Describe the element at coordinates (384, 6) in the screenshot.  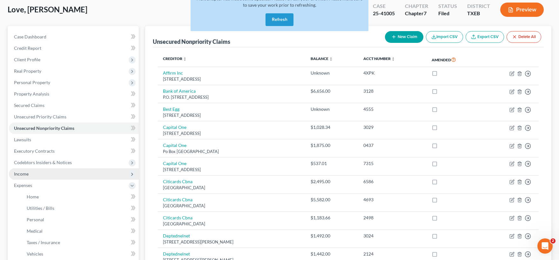
I see `div: Case` at that location.